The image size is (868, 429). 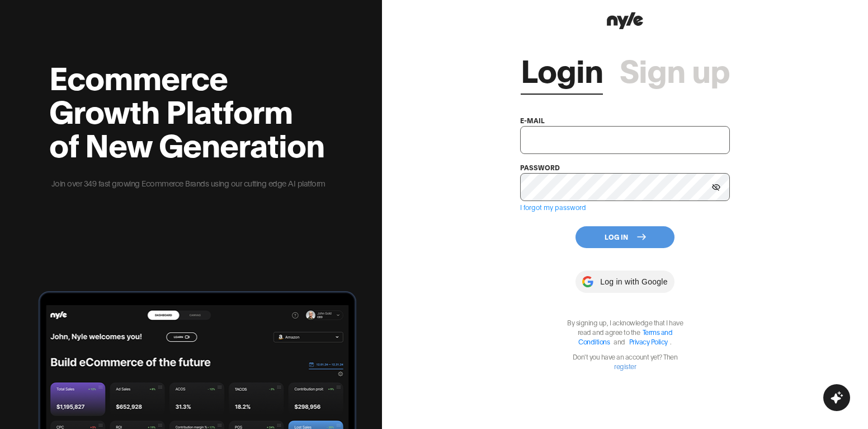 I want to click on p: Don't you have an account yet? Then, so click(x=625, y=361).